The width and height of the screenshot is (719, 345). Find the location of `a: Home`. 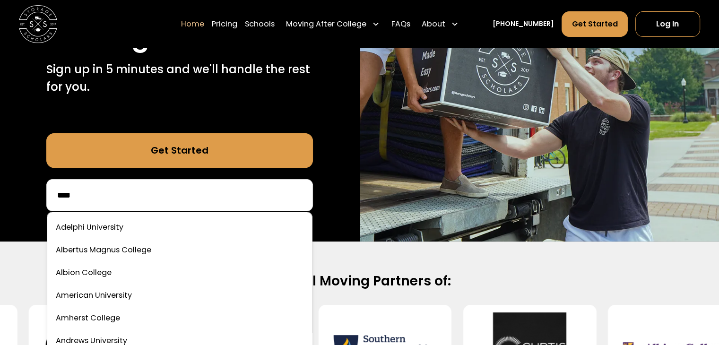

a: Home is located at coordinates (192, 24).